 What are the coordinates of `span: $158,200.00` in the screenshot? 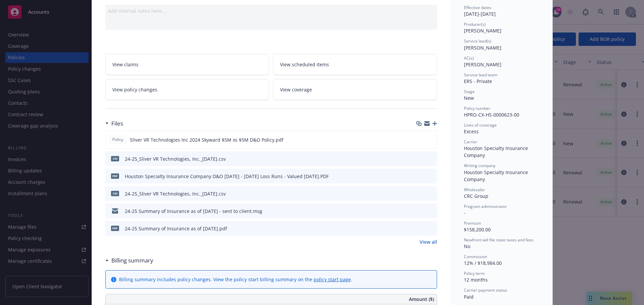 It's located at (477, 230).